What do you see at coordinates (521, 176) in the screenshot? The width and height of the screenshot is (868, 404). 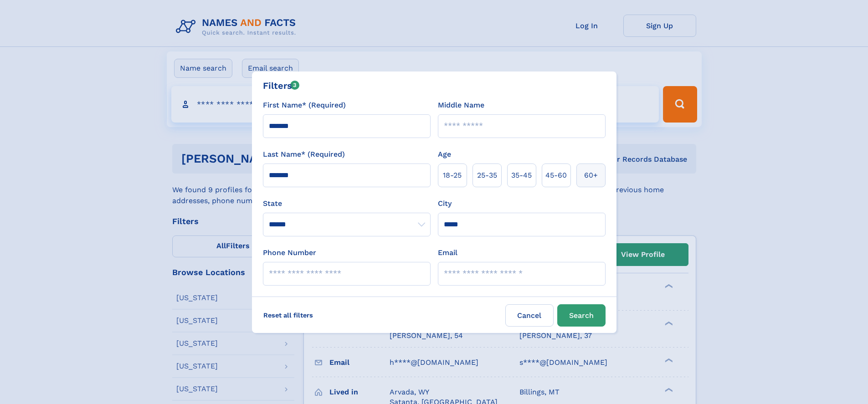 I see `span: 35‑45` at bounding box center [521, 176].